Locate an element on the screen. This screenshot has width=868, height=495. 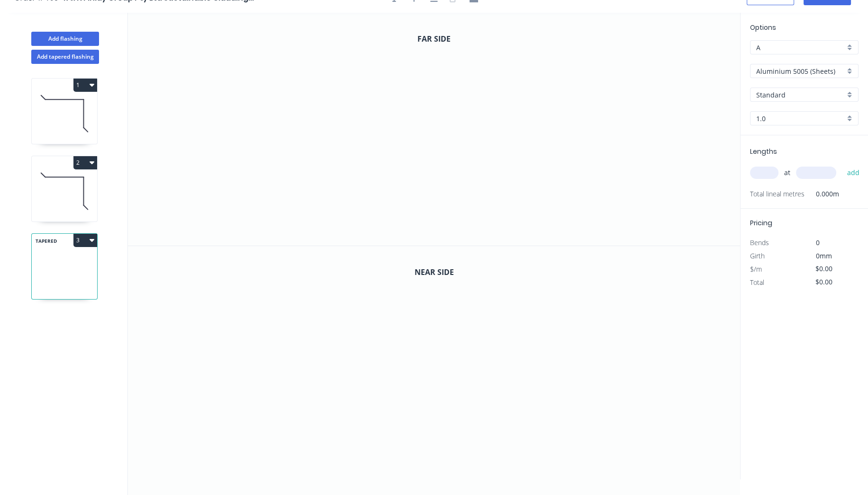
span: $/m is located at coordinates (756, 269).